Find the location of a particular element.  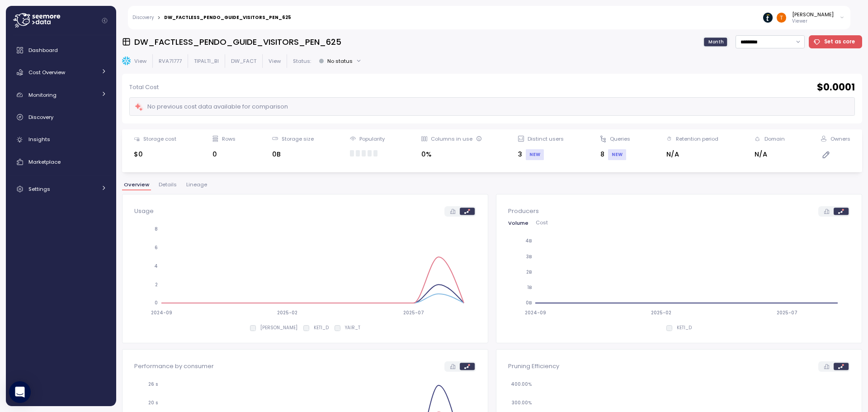

div: Open Intercom Messenger is located at coordinates (20, 392).